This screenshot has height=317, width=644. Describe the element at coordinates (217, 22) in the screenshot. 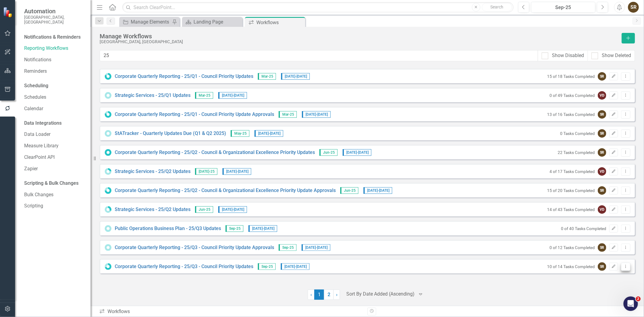

I see `div: Landing Page` at that location.